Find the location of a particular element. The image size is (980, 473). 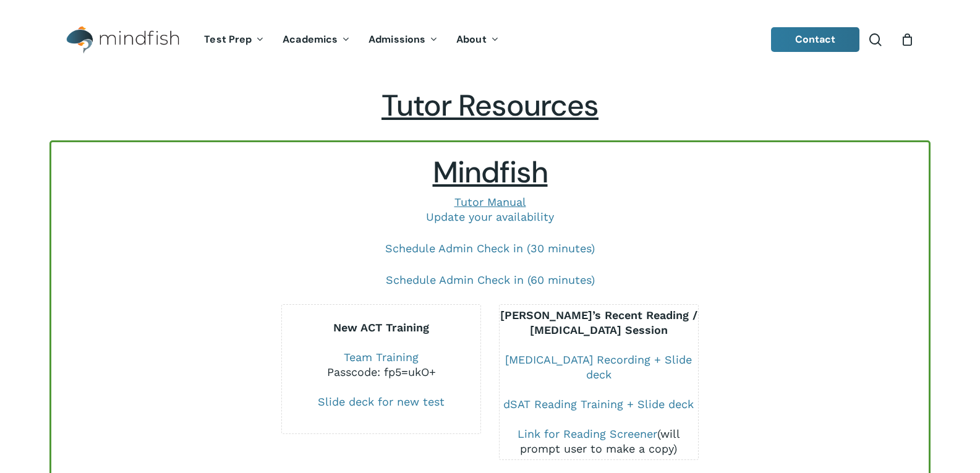

a: Schedule Admin Check in (30 minutes) is located at coordinates (490, 248).